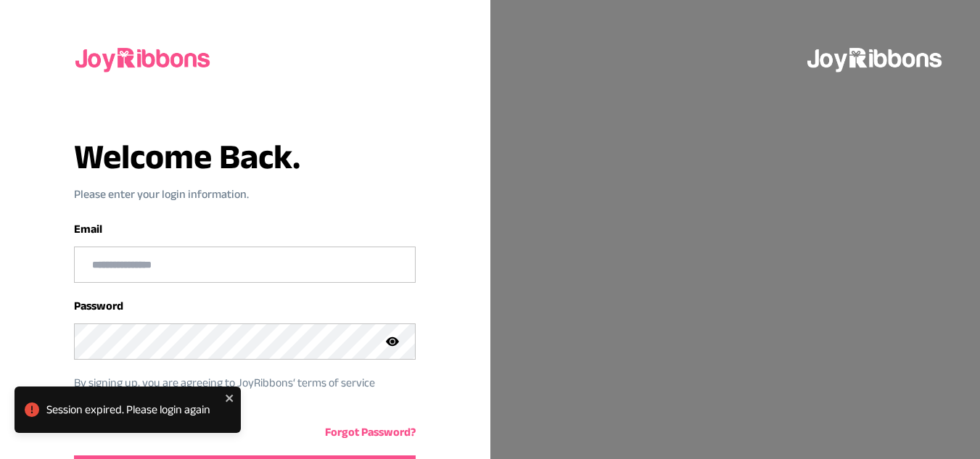 The height and width of the screenshot is (459, 980). What do you see at coordinates (245, 157) in the screenshot?
I see `h3: Welcome Back.` at bounding box center [245, 157].